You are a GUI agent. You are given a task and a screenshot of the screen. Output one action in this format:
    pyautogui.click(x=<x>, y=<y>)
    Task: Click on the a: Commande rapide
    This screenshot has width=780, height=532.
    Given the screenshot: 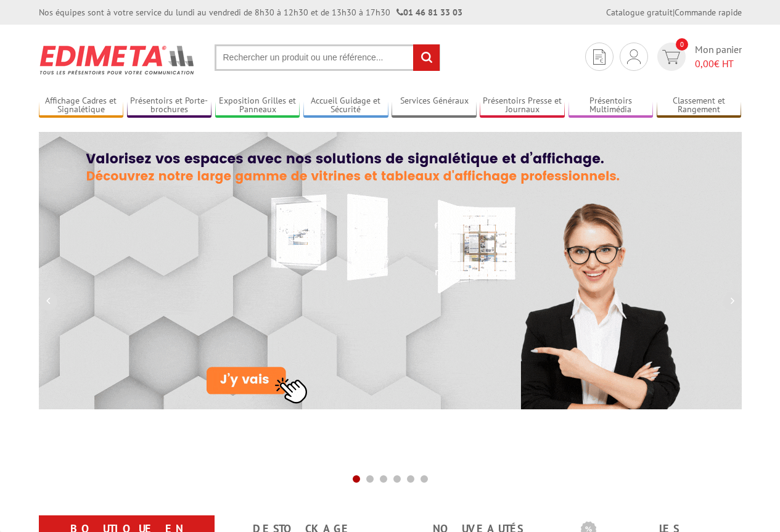 What is the action you would take?
    pyautogui.click(x=708, y=13)
    